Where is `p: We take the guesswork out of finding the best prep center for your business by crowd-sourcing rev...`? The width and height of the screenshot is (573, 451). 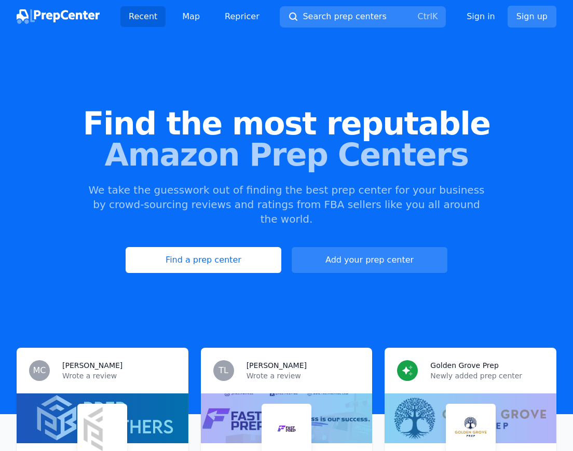 p: We take the guesswork out of finding the best prep center for your business by crowd-sourcing rev... is located at coordinates (287, 205).